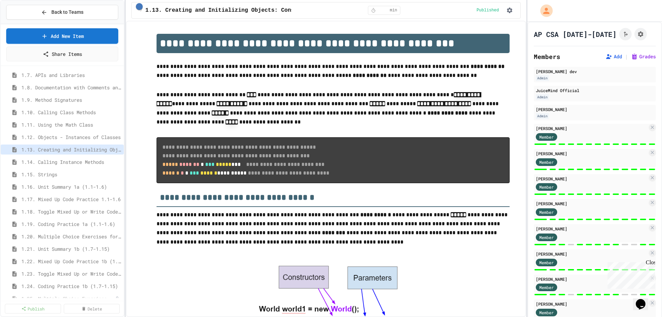 The image size is (662, 317). I want to click on button: Back to Teams, so click(62, 12).